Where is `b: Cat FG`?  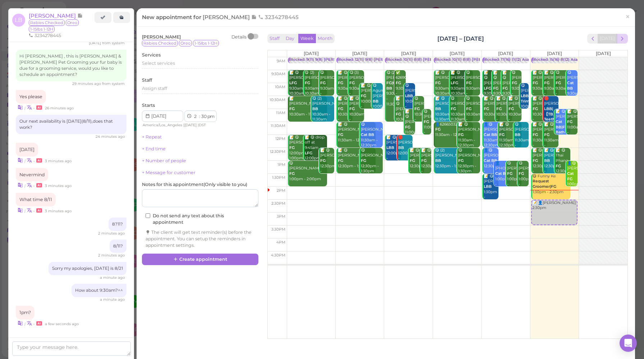 b: Cat FG is located at coordinates (570, 176).